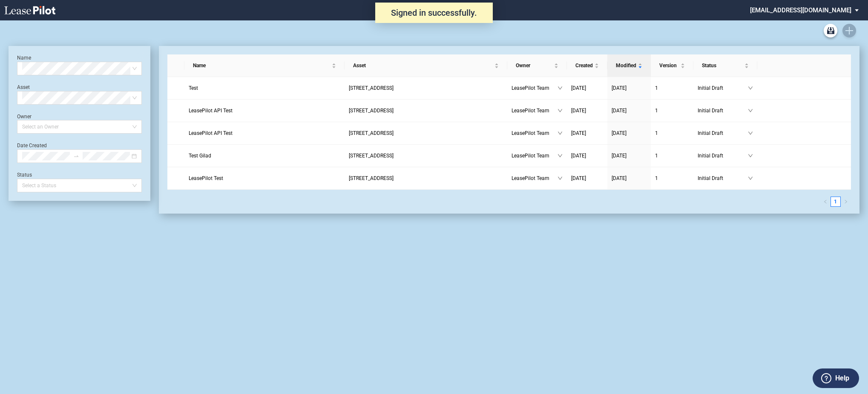  What do you see at coordinates (846, 202) in the screenshot?
I see `li: Next Page` at bounding box center [846, 202].